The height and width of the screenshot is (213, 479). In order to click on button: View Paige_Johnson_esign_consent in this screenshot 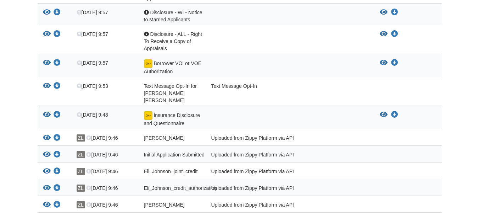, I will do `click(47, 138)`.